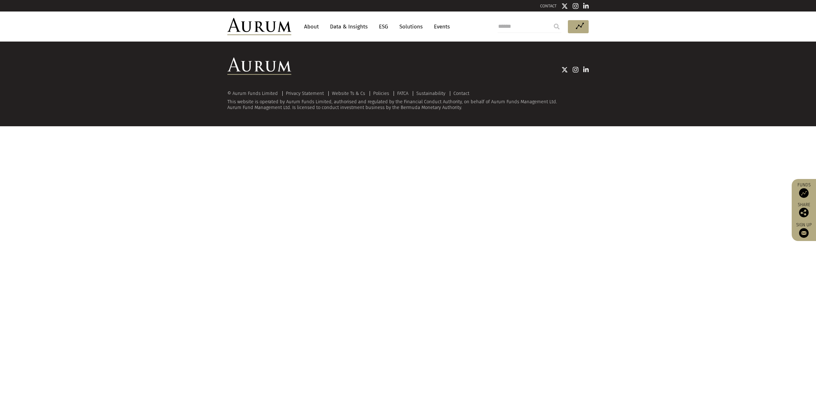 This screenshot has height=420, width=816. What do you see at coordinates (254, 93) in the screenshot?
I see `div: © Aurum Funds Limited` at bounding box center [254, 93].